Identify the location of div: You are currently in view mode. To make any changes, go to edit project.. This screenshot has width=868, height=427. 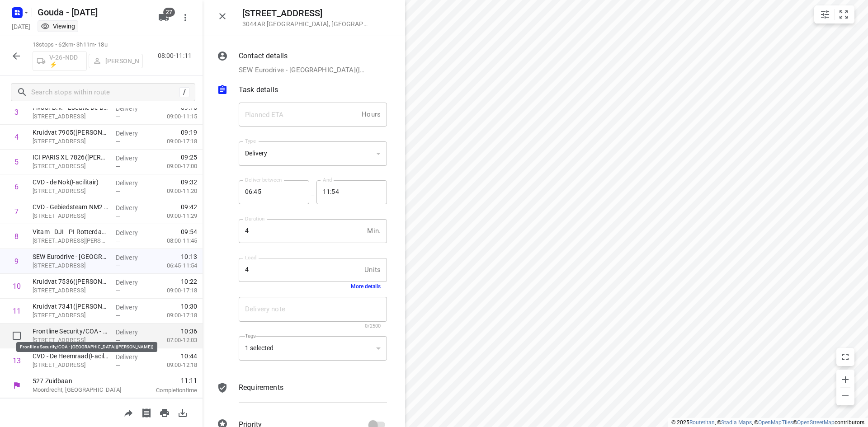
(58, 26).